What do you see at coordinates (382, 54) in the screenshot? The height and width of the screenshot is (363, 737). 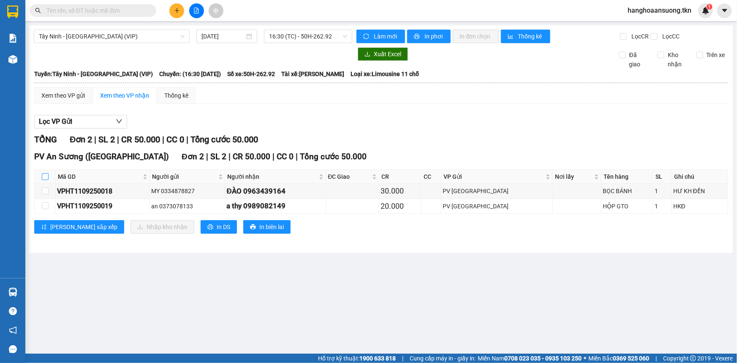 I see `button: downloadXuất Excel` at bounding box center [382, 54].